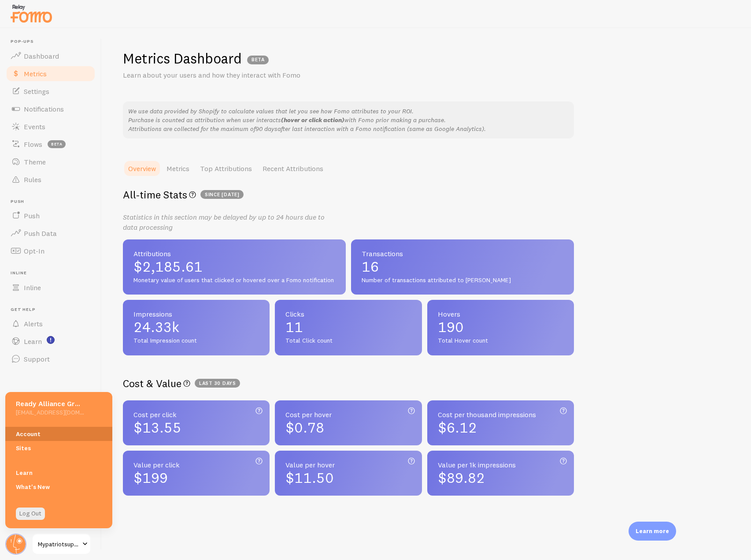 This screenshot has height=560, width=751. Describe the element at coordinates (196, 313) in the screenshot. I see `span: Impressions` at that location.